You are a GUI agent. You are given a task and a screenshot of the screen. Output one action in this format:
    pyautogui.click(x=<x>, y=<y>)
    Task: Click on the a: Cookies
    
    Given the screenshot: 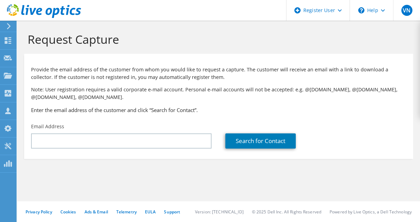 What is the action you would take?
    pyautogui.click(x=68, y=212)
    